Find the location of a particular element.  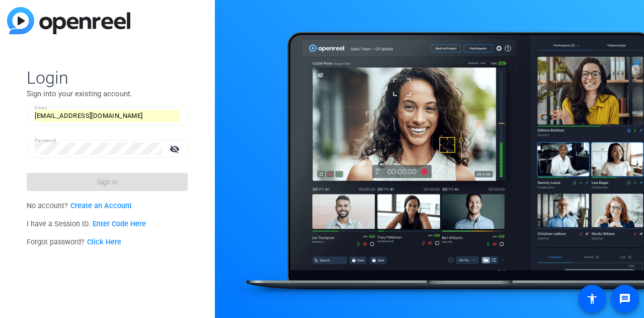

input: Enter Email Address is located at coordinates (107, 116).